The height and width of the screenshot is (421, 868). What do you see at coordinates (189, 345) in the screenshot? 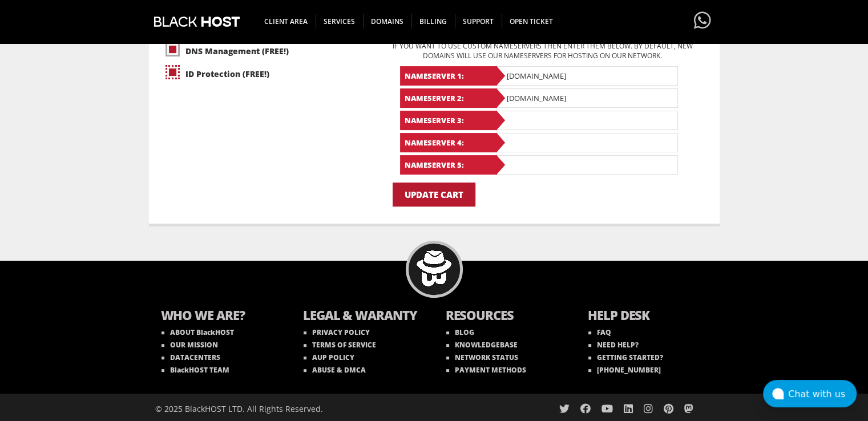
I see `a: OUR MISSION` at bounding box center [189, 345].